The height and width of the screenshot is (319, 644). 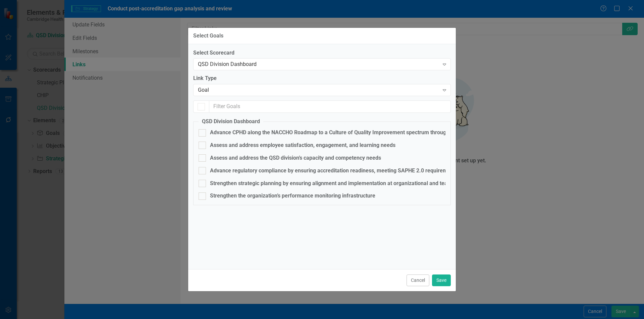 I want to click on div: Assess and address the QSD division’s capacity and competency needs, so click(x=296, y=158).